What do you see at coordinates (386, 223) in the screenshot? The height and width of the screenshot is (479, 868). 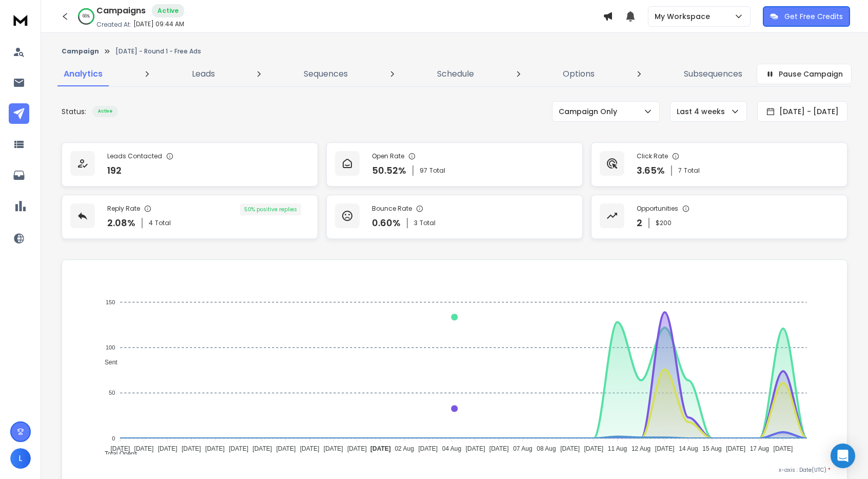 I see `p: 0.60 %` at bounding box center [386, 223].